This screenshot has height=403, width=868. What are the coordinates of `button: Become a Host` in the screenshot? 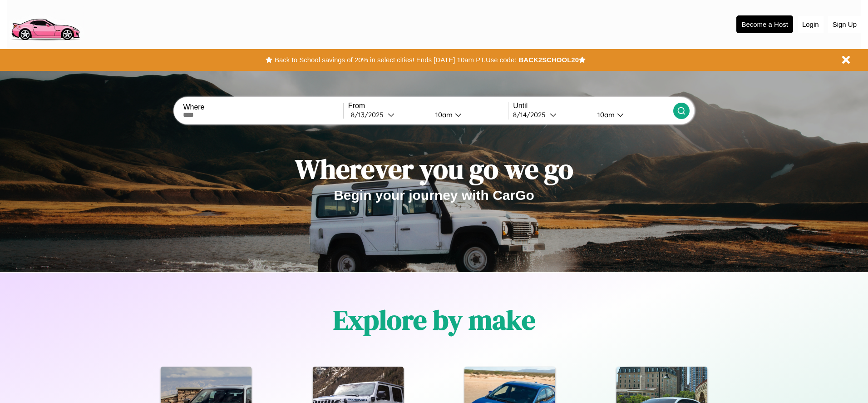 It's located at (764, 24).